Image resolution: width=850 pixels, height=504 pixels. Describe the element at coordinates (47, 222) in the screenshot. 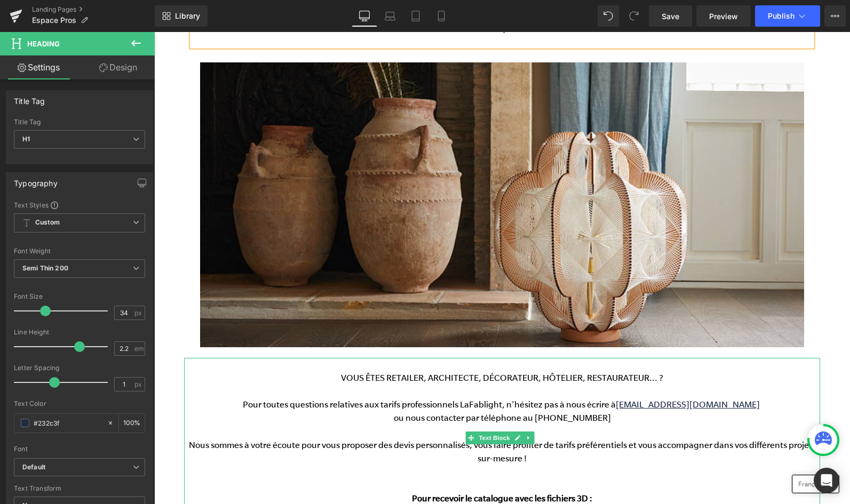

I see `b: Custom` at that location.